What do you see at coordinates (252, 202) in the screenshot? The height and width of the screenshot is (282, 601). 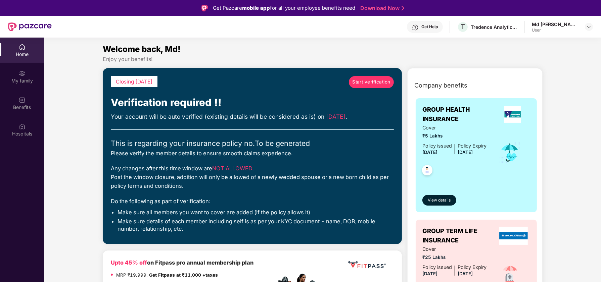 I see `div: Do the following as part of verification:` at bounding box center [252, 202].